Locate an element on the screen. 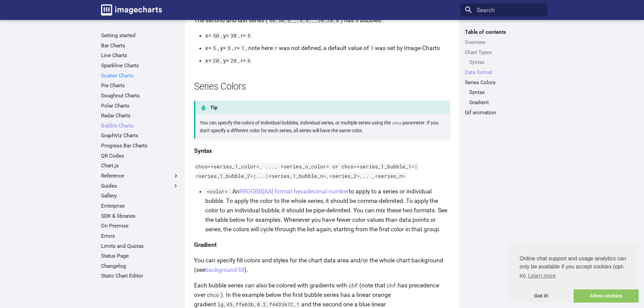 The width and height of the screenshot is (644, 308). a: Errors is located at coordinates (140, 236).